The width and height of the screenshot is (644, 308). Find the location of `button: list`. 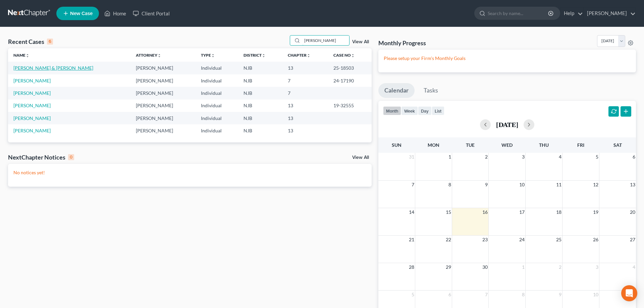

button: list is located at coordinates (438, 111).